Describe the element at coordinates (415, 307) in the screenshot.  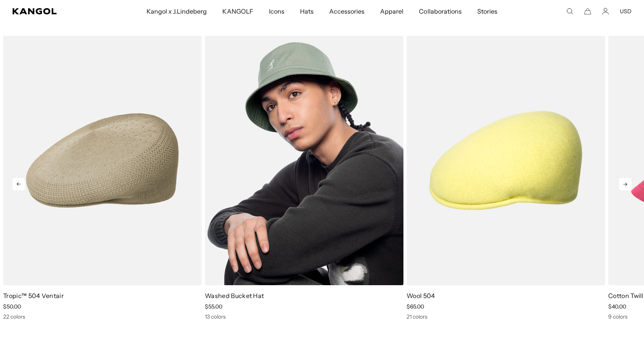
I see `span: $65.00` at that location.